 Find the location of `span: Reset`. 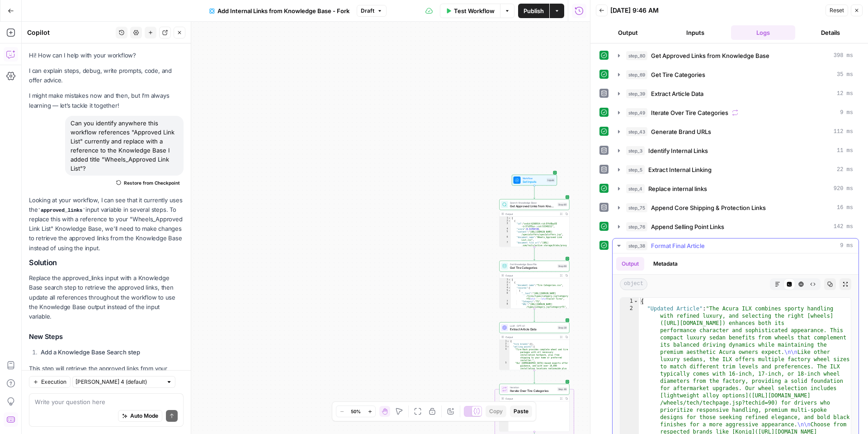

span: Reset is located at coordinates (837, 10).